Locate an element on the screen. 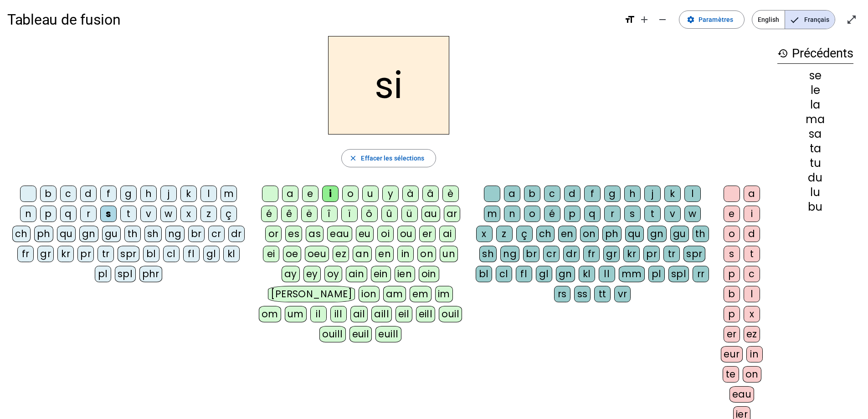  div: pr is located at coordinates (85, 254).